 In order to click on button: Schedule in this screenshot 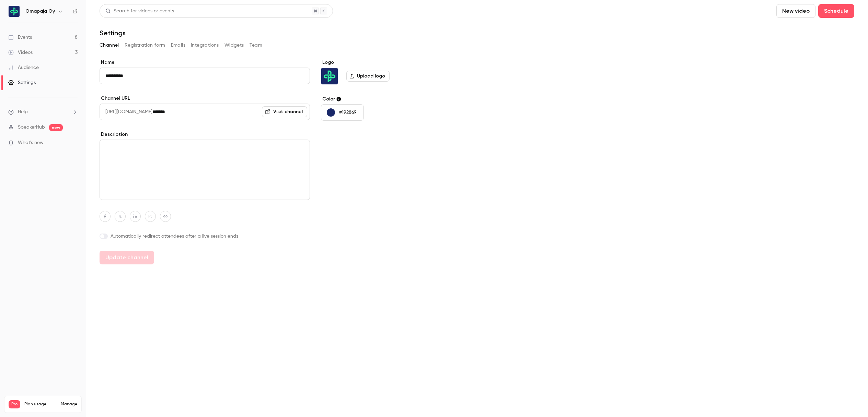, I will do `click(836, 11)`.